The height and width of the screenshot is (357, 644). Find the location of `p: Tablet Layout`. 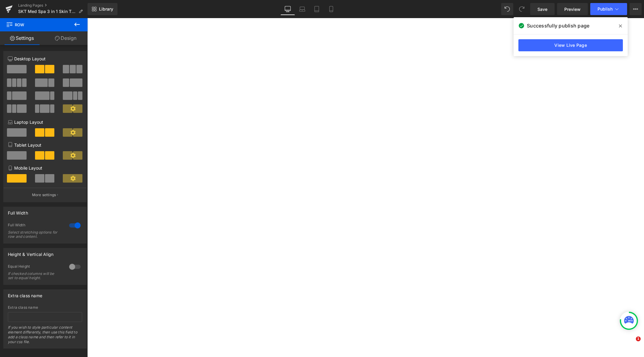

p: Tablet Layout is located at coordinates (45, 145).